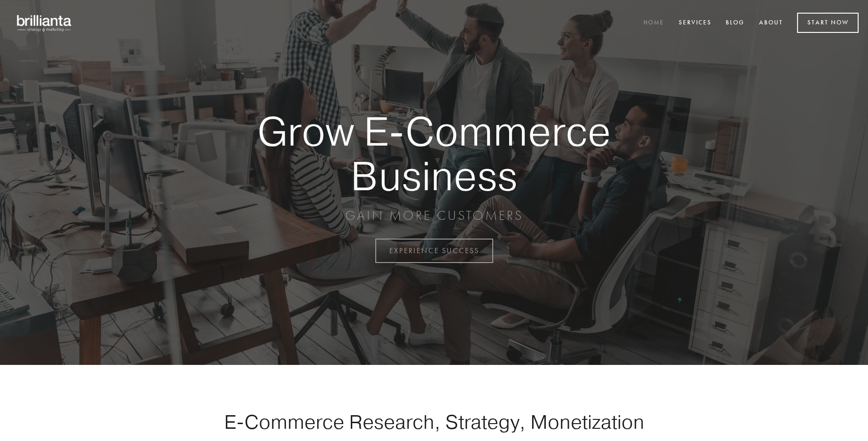 Image resolution: width=868 pixels, height=441 pixels. What do you see at coordinates (771, 23) in the screenshot?
I see `a: About` at bounding box center [771, 23].